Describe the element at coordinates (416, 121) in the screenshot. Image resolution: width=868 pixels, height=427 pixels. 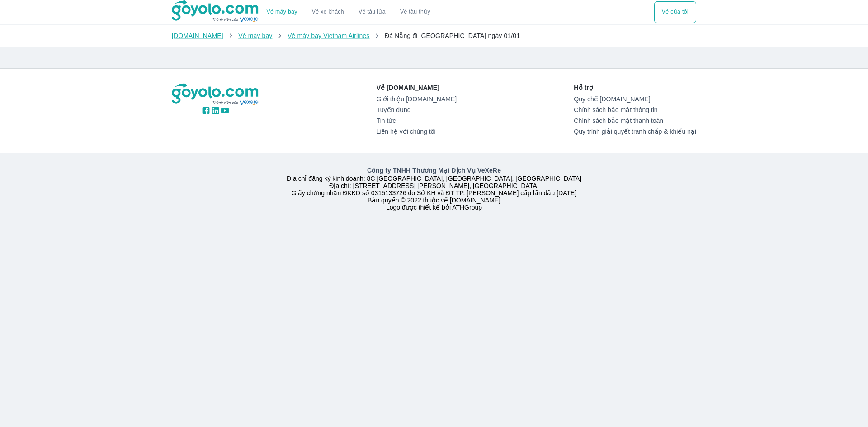
I see `a: Tin tức` at that location.